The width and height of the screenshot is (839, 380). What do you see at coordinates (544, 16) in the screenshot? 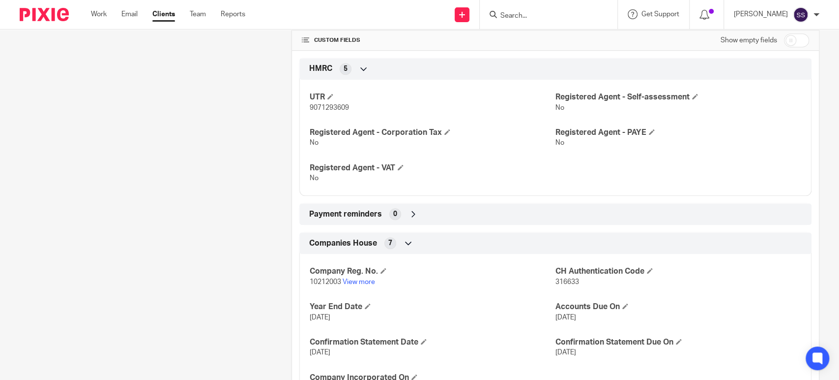
I see `input: Search` at bounding box center [544, 16].